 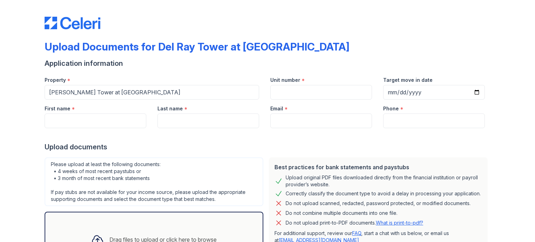 What do you see at coordinates (268, 63) in the screenshot?
I see `div: Application information` at bounding box center [268, 63].